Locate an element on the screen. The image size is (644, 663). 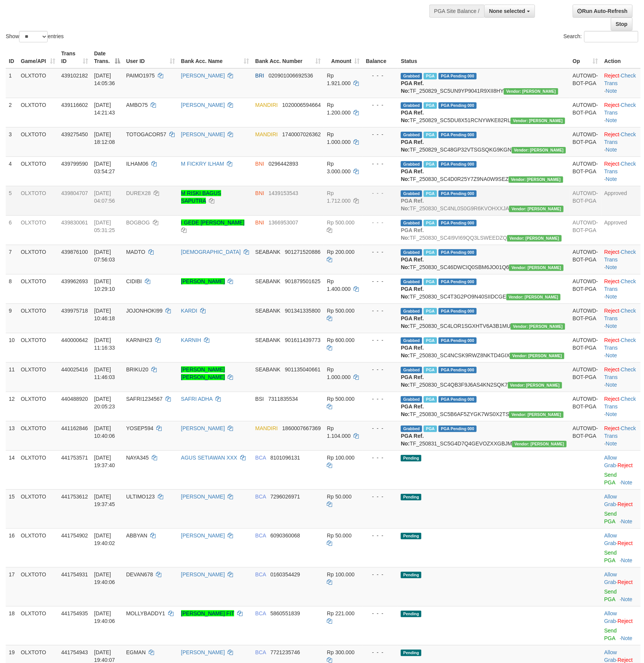
span: Rp 1.921.000 is located at coordinates (339, 80).